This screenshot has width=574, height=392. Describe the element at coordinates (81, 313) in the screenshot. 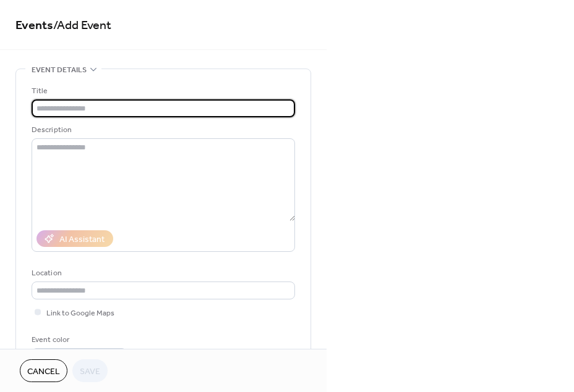

I see `span: Link to Google Maps` at that location.